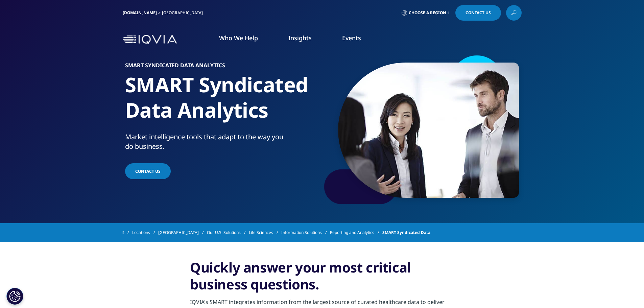 This screenshot has height=308, width=644. Describe the element at coordinates (300, 38) in the screenshot. I see `a: Insights` at that location.